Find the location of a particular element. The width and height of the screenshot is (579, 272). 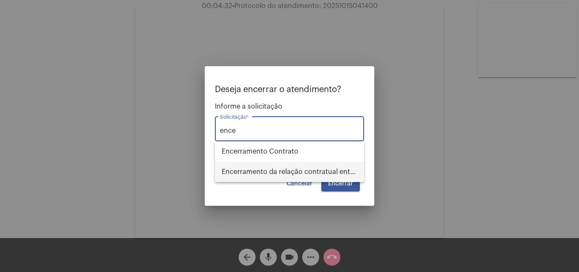

button: Cancelar is located at coordinates (299, 184).